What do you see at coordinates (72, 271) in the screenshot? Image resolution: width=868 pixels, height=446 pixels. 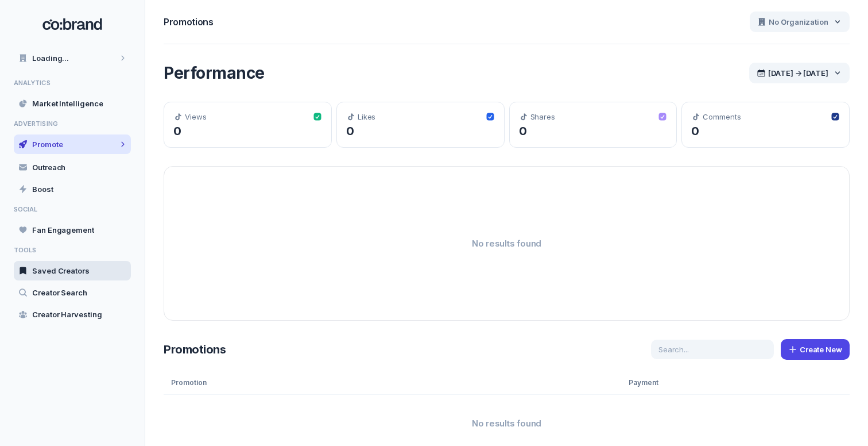 I see `a: Saved Creators` at bounding box center [72, 271].